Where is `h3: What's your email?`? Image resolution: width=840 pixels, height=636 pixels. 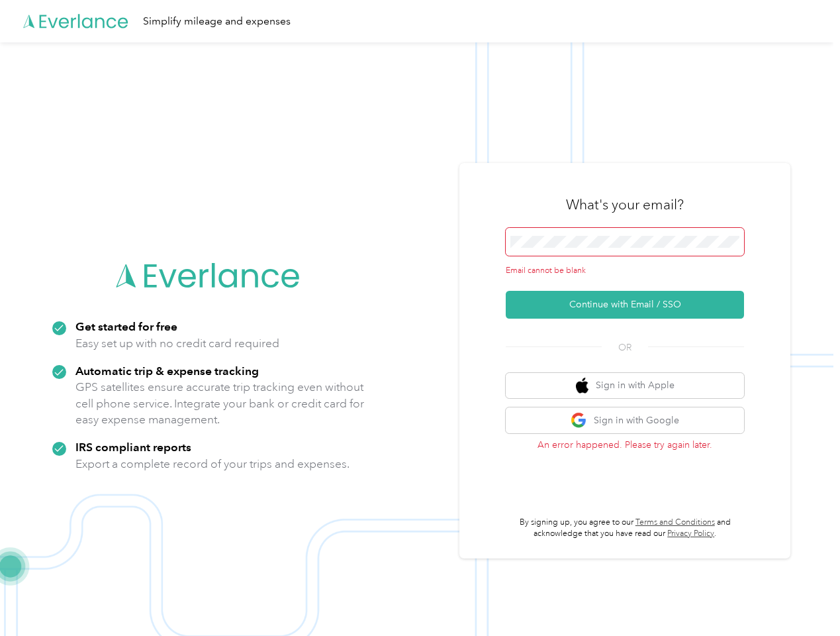
h3: What's your email? is located at coordinates (625, 205).